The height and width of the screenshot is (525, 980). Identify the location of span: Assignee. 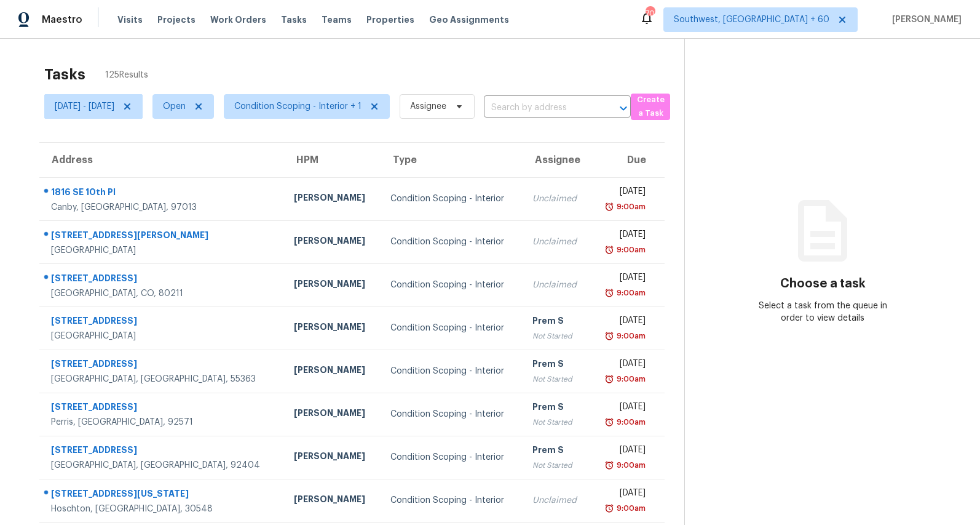
(428, 107).